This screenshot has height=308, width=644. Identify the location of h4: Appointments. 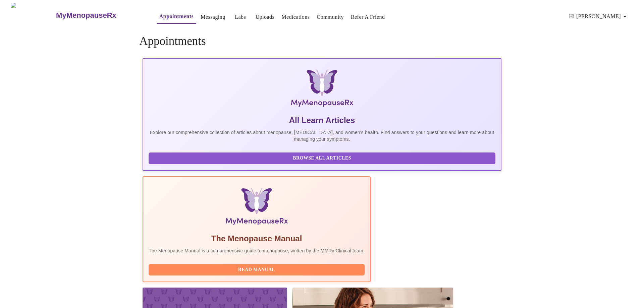
(322, 41).